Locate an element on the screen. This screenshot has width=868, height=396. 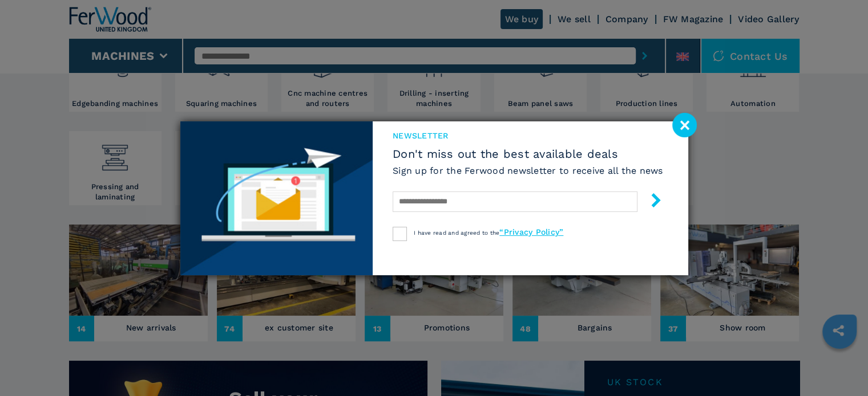
span: newsletter is located at coordinates (528, 136).